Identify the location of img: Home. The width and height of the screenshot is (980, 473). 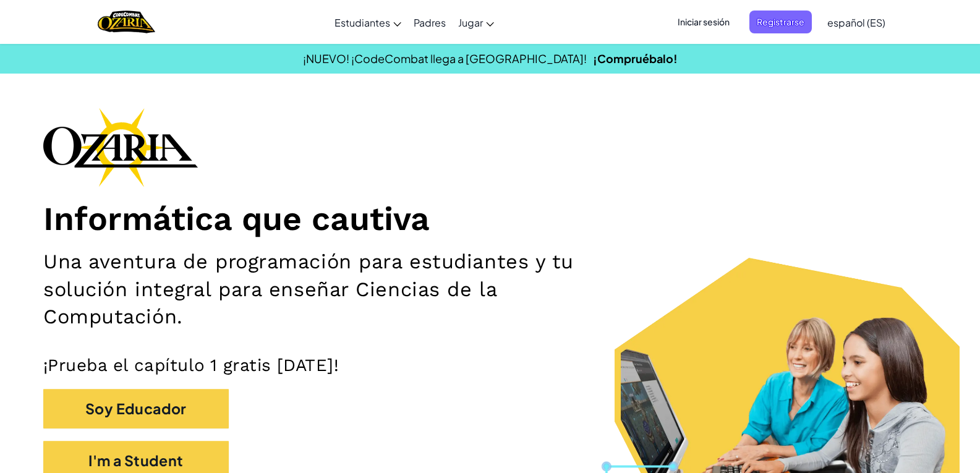
(126, 22).